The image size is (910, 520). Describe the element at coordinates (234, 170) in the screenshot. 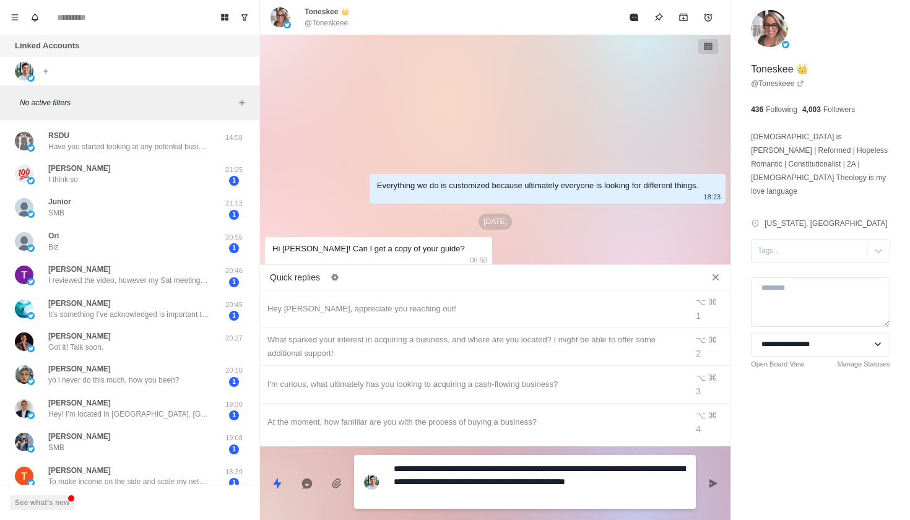

I see `p: 21:25` at that location.